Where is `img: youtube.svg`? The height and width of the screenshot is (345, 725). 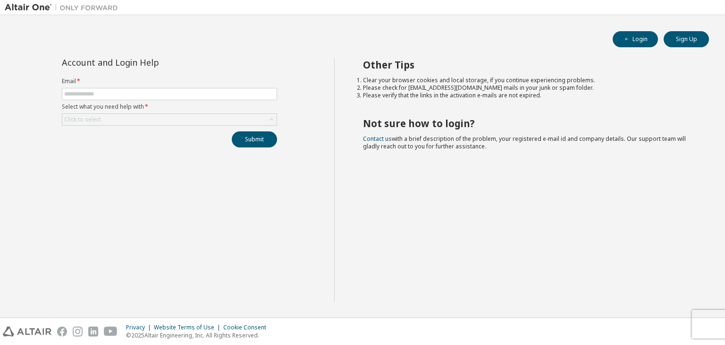 img: youtube.svg is located at coordinates (111, 331).